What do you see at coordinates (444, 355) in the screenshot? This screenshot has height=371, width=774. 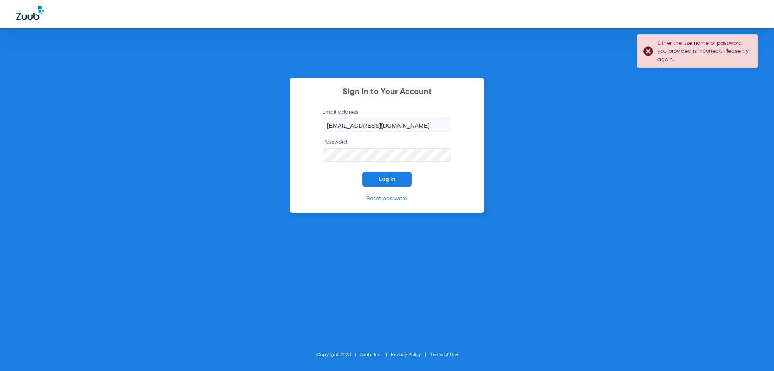 I see `a: Terms of Use` at bounding box center [444, 355].